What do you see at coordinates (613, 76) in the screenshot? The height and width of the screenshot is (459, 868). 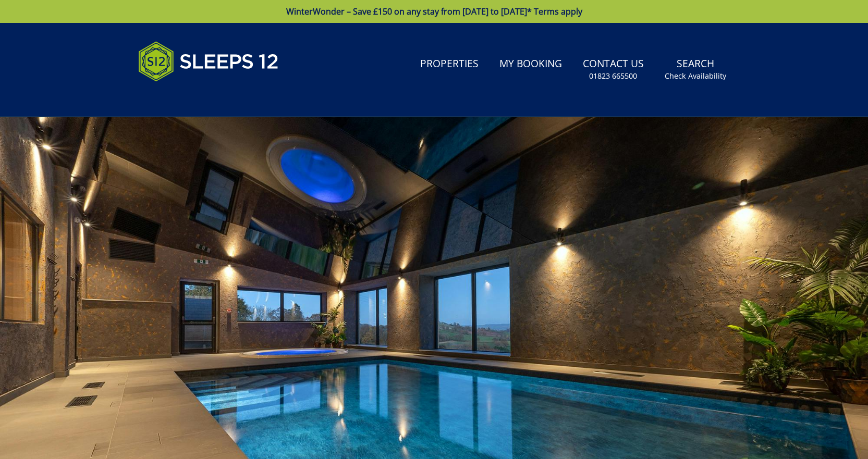 I see `small: 01823 665500` at bounding box center [613, 76].